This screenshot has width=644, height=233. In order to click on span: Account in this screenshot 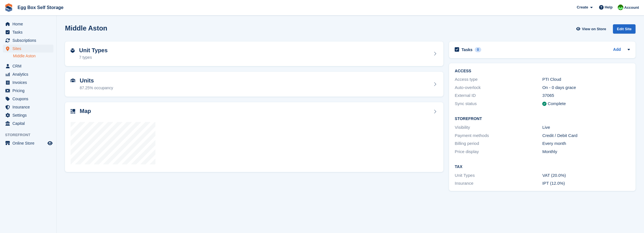, I will do `click(631, 7)`.